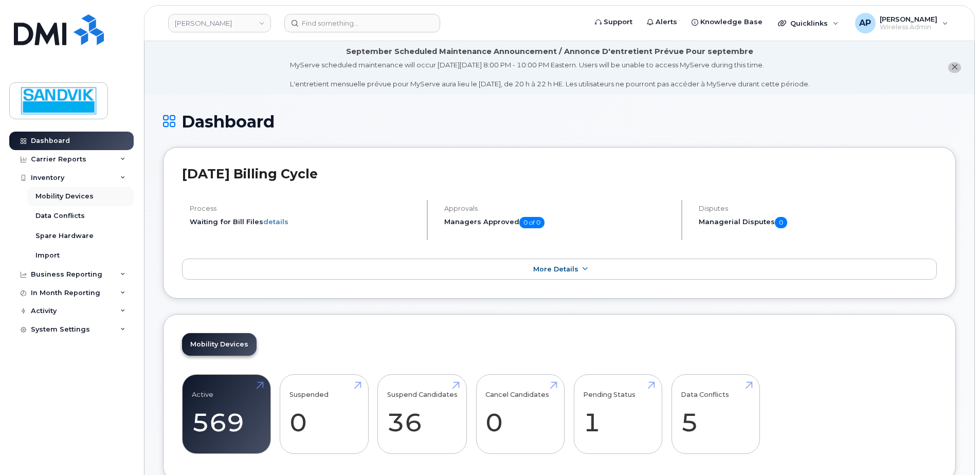 This screenshot has width=980, height=475. I want to click on span: 0 of 0, so click(531, 223).